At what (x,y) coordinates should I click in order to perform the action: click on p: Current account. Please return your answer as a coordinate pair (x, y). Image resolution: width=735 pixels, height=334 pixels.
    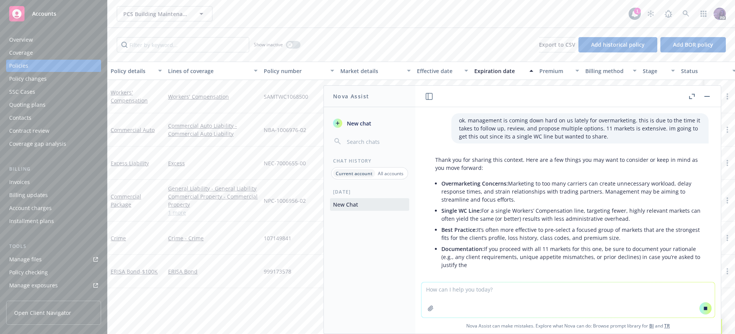
    Looking at the image, I should click on (354, 173).